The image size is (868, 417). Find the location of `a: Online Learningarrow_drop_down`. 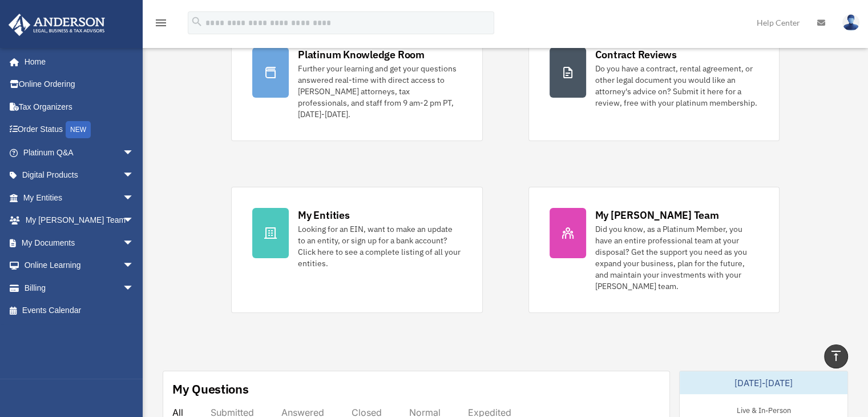

a: Online Learningarrow_drop_down is located at coordinates (80, 265).